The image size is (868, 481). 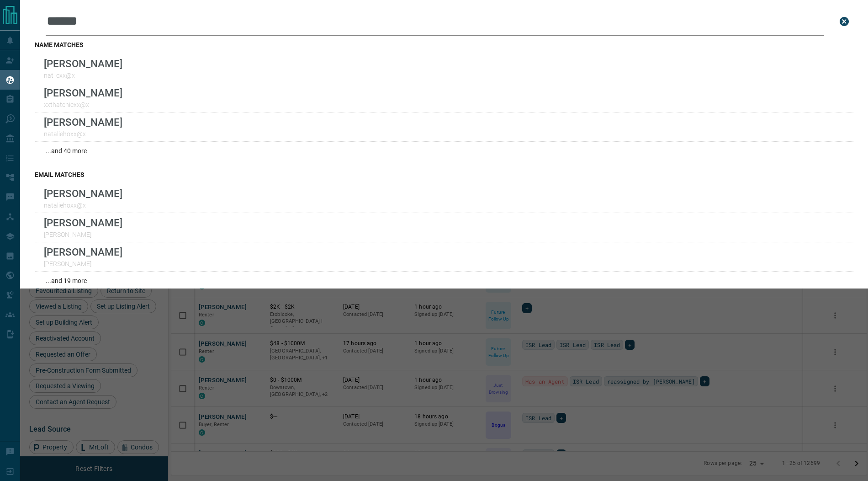 What do you see at coordinates (844, 21) in the screenshot?
I see `button: close search bar` at bounding box center [844, 21].